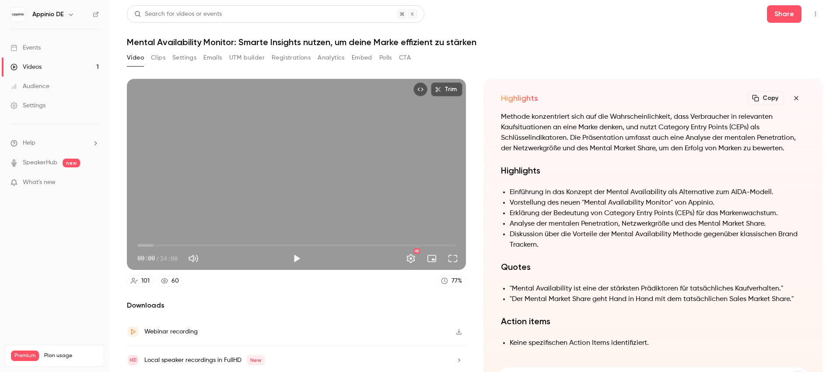  Describe the element at coordinates (657, 213) in the screenshot. I see `li: Erklärung der Bedeutung von Category Entry Points (CEPs) für das Markenwachstum.` at that location.